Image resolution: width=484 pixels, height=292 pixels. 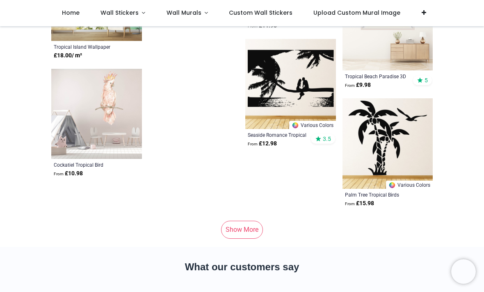 What do you see at coordinates (379, 76) in the screenshot?
I see `a: Tropical Beach Paradise 3D Window` at bounding box center [379, 76].